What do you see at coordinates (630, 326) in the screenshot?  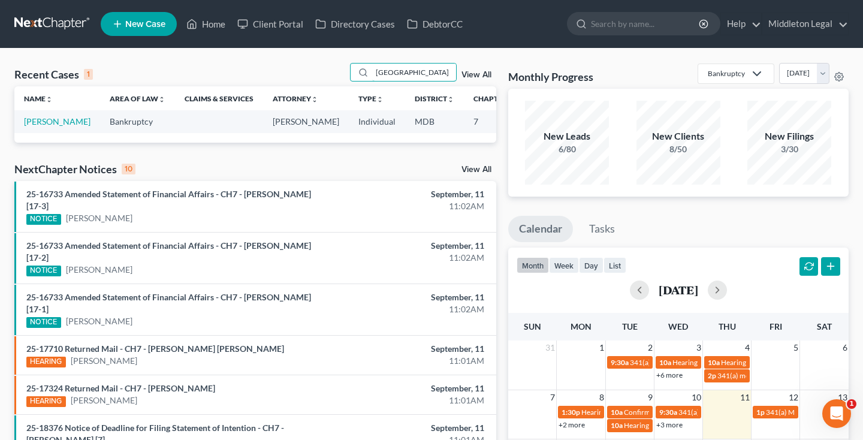 I see `span: Tue` at bounding box center [630, 326].